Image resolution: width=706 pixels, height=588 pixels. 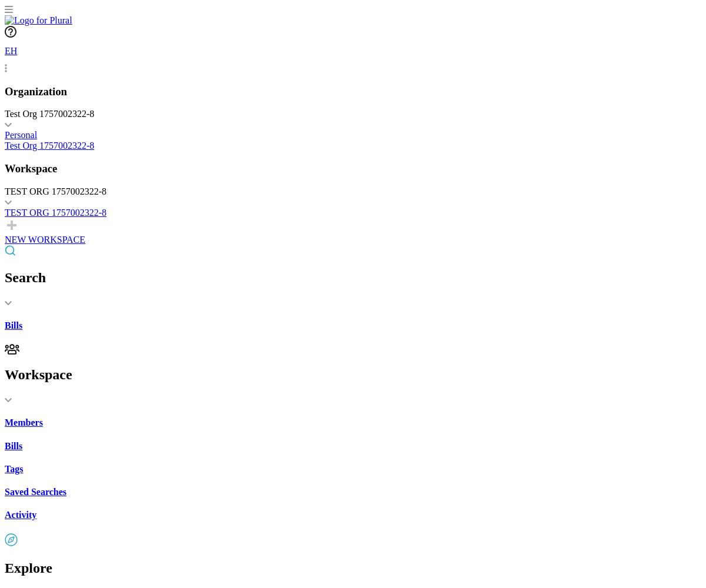 I want to click on a: Personal, so click(x=353, y=135).